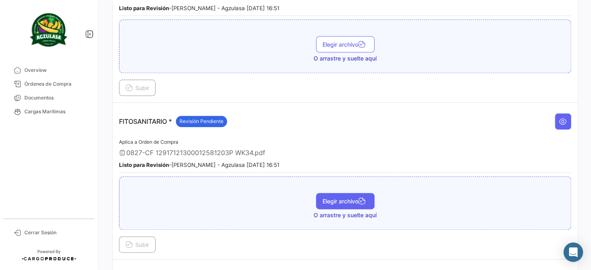 The height and width of the screenshot is (270, 591). I want to click on a: Overview, so click(49, 70).